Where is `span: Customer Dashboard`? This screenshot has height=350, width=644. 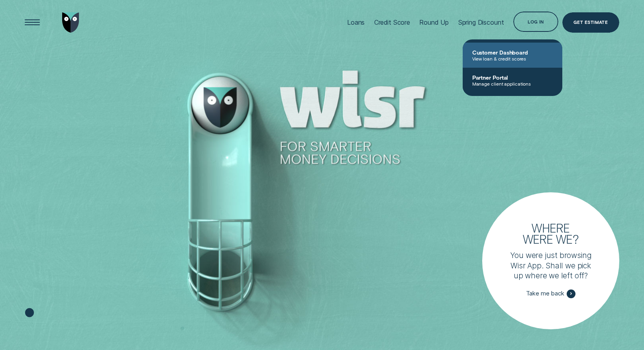
span: Customer Dashboard is located at coordinates (512, 52).